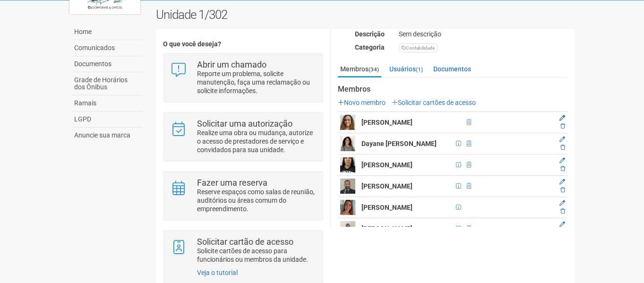 This screenshot has height=283, width=644. I want to click on strong: Fazer uma reserva, so click(232, 182).